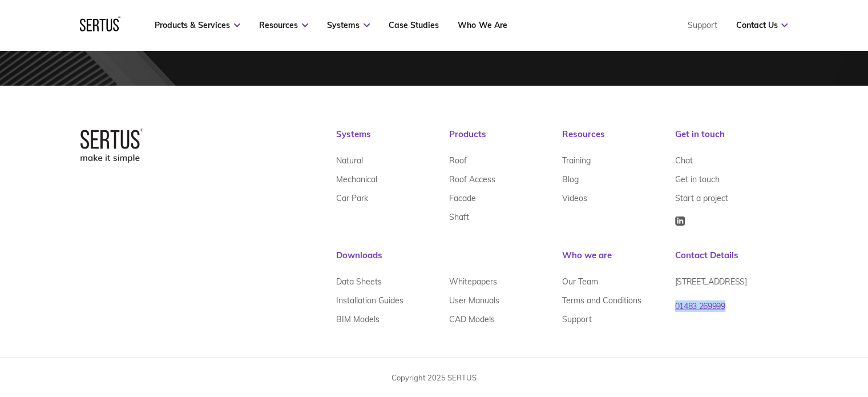 The image size is (868, 397). What do you see at coordinates (472, 179) in the screenshot?
I see `a: Roof Access` at bounding box center [472, 179].